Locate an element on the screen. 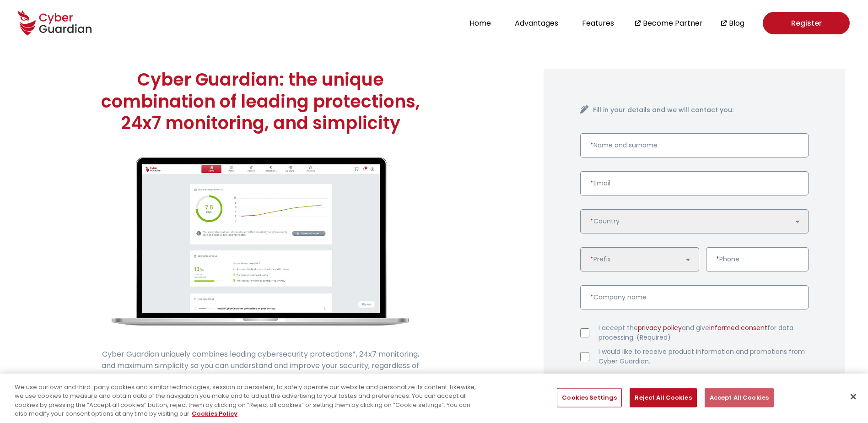 The image size is (868, 423). button: Close is located at coordinates (854, 397).